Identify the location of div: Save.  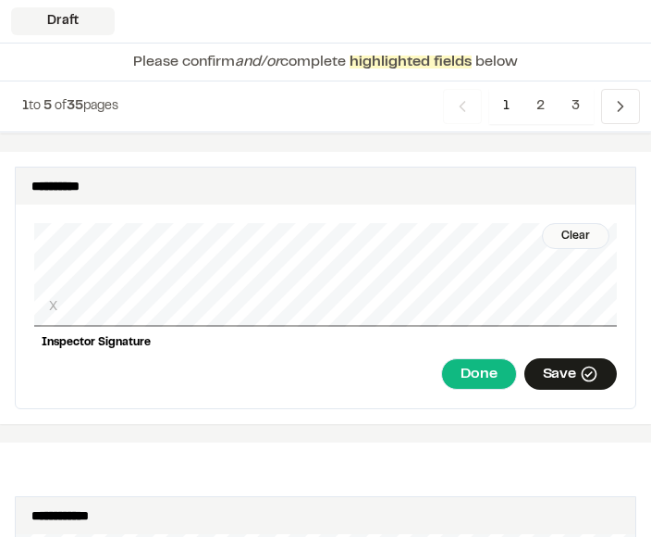
(571, 374).